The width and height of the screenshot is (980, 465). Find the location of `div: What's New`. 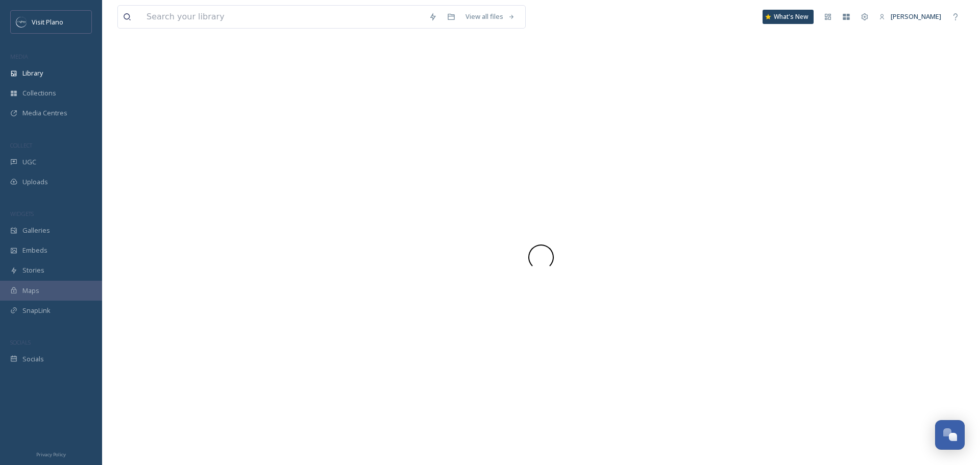

div: What's New is located at coordinates (788, 17).